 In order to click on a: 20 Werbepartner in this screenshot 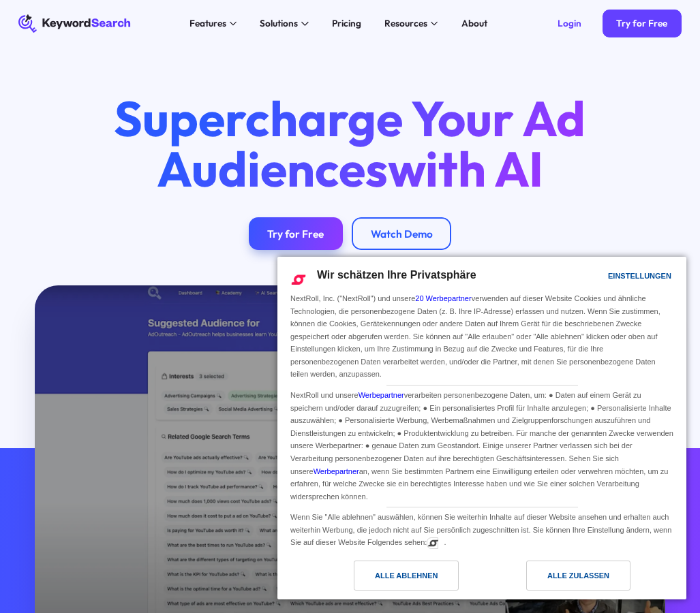, I will do `click(443, 298)`.